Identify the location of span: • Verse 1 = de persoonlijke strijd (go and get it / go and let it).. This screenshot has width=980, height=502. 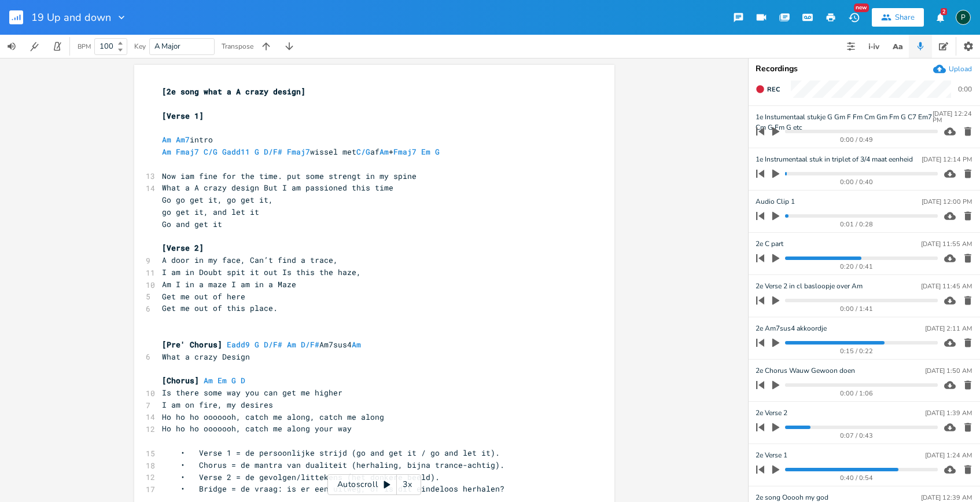
(331, 453).